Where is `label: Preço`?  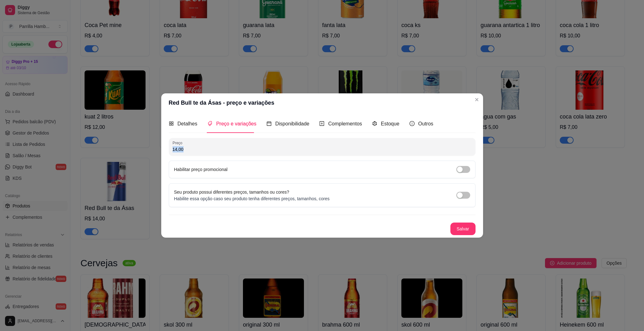
label: Preço is located at coordinates (178, 142).